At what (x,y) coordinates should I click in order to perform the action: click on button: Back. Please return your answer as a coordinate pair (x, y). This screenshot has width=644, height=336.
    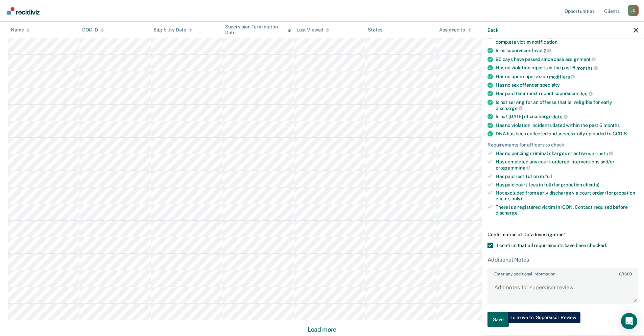
    Looking at the image, I should click on (493, 30).